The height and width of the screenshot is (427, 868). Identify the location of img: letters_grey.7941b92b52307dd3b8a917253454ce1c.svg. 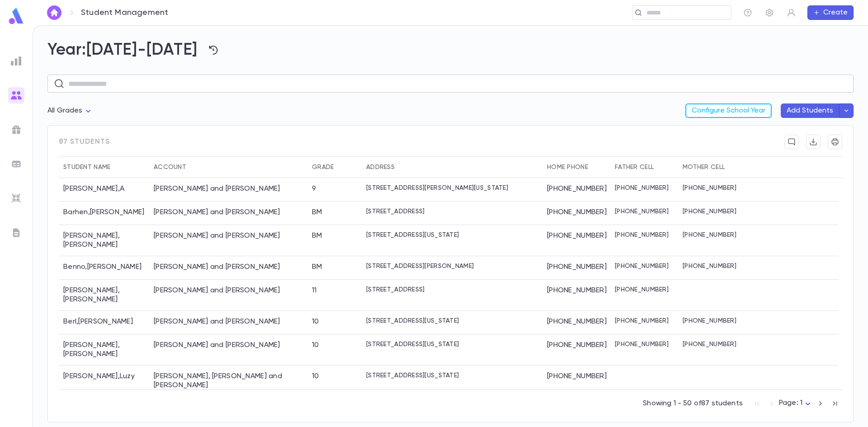
(16, 233).